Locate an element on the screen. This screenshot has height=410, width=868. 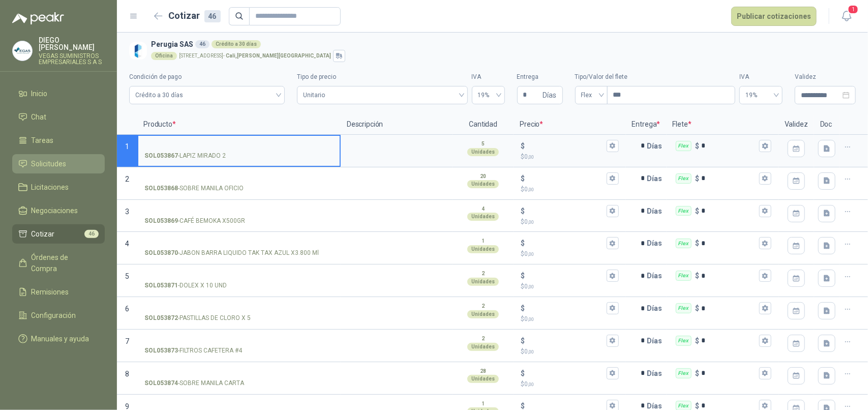
h3: Perugia SAS is located at coordinates (501, 44).